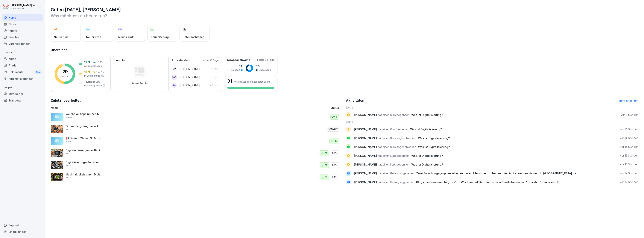 The height and width of the screenshot is (238, 644). Describe the element at coordinates (93, 37) in the screenshot. I see `p: Neuer Pfad` at that location.